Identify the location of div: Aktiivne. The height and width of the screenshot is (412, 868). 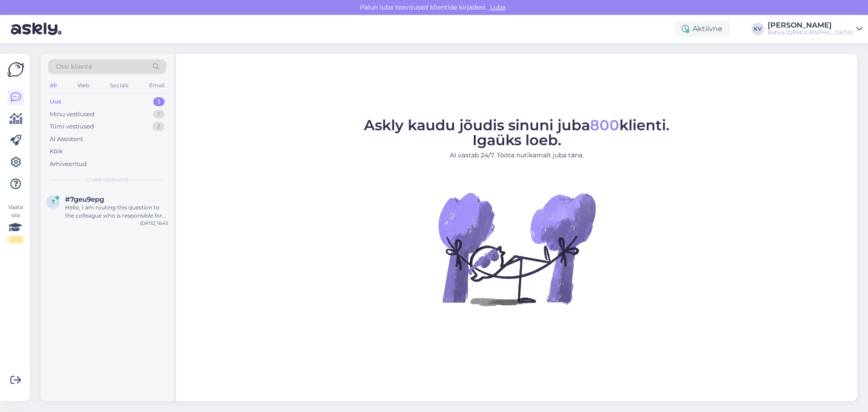
(702, 29).